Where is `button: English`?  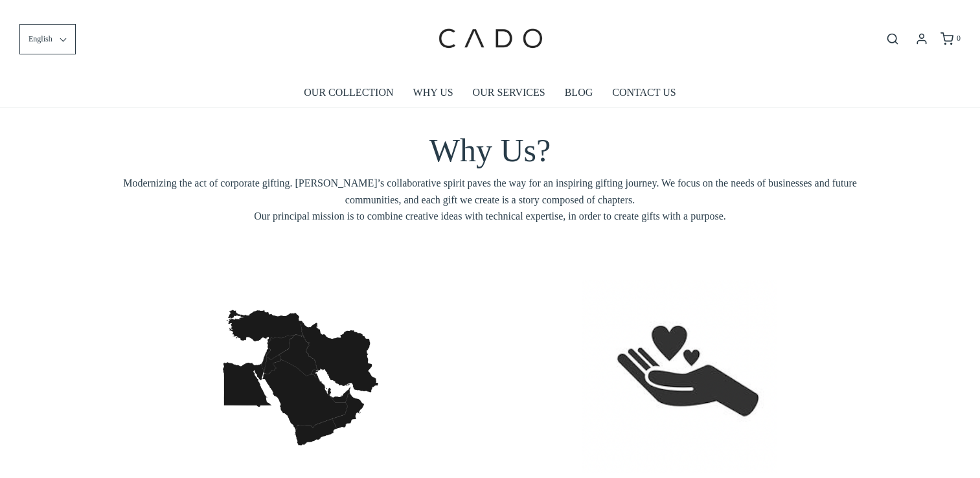 button: English is located at coordinates (47, 39).